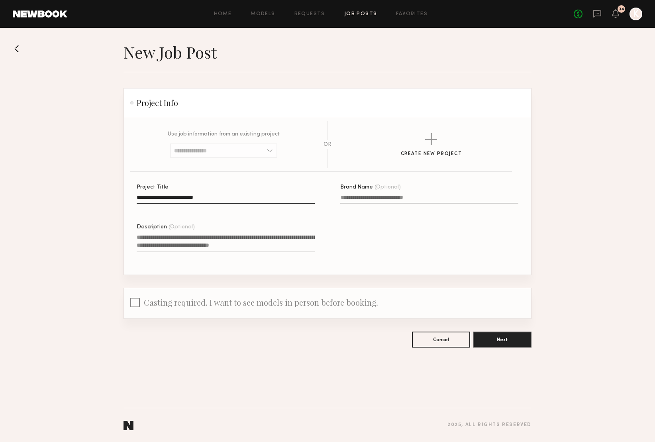 This screenshot has width=655, height=442. Describe the element at coordinates (170, 52) in the screenshot. I see `h1: New Job Post` at that location.